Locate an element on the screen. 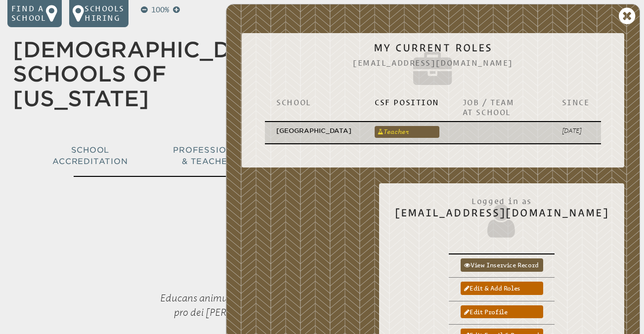 This screenshot has width=644, height=334. p: Since is located at coordinates (576, 103).